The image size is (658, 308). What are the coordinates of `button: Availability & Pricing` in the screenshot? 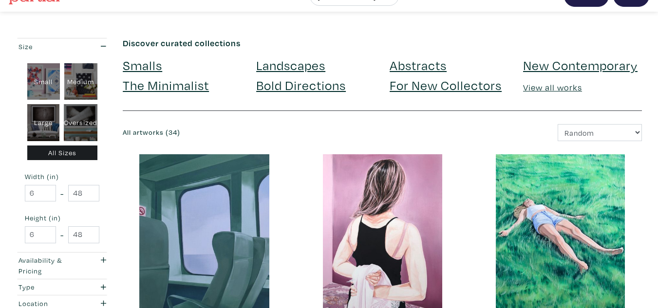 It's located at (62, 266).